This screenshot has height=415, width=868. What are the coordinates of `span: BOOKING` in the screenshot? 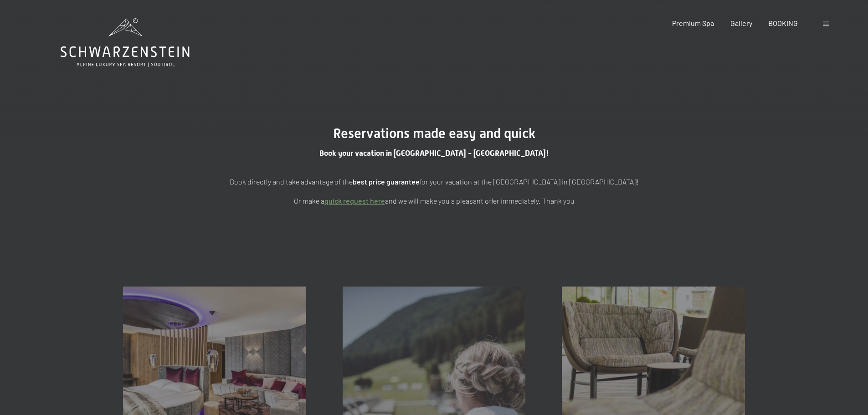 It's located at (783, 23).